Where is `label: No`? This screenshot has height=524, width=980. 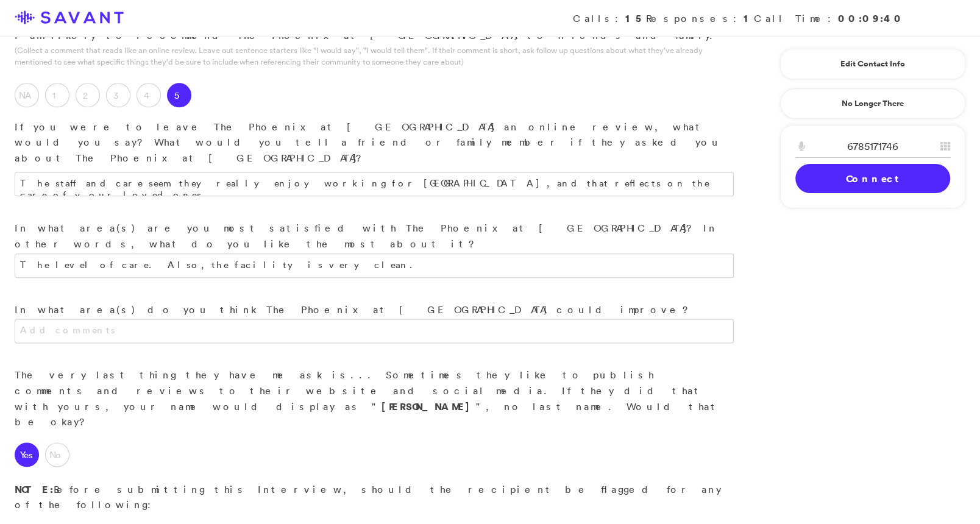 label: No is located at coordinates (57, 454).